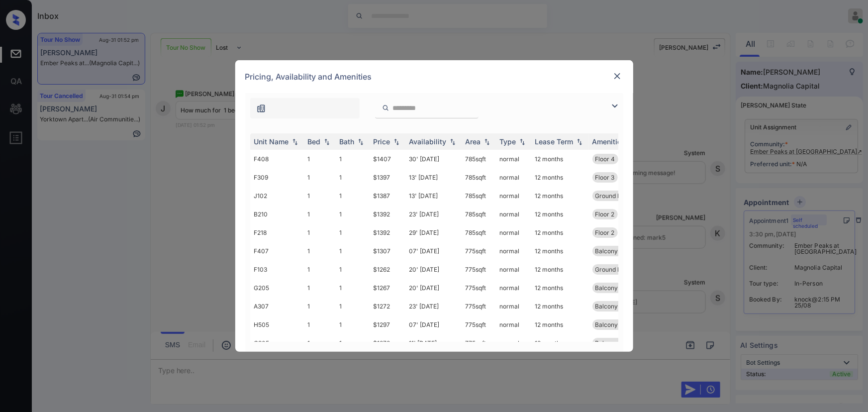 This screenshot has height=412, width=868. I want to click on td: $1307, so click(388, 251).